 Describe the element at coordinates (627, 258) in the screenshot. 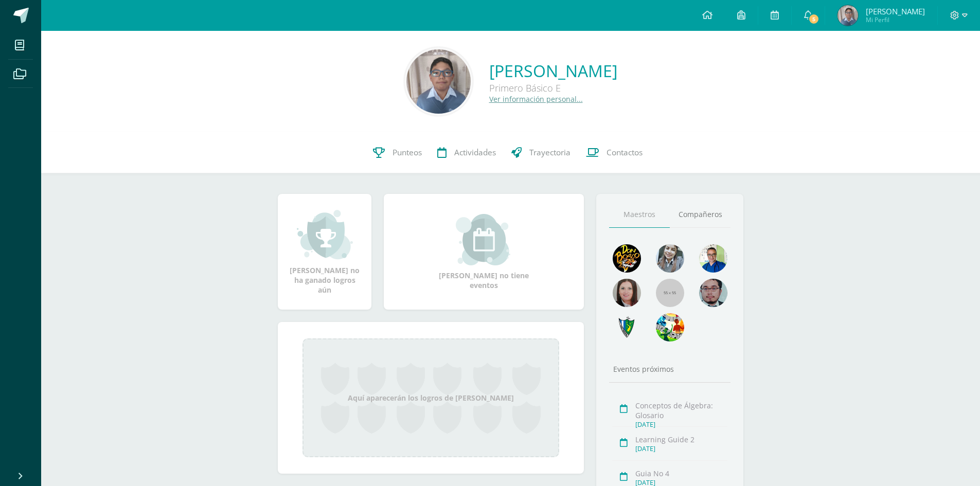

I see `img: 29fc2a48271e3f3676cb2cb292ff2552.png` at that location.